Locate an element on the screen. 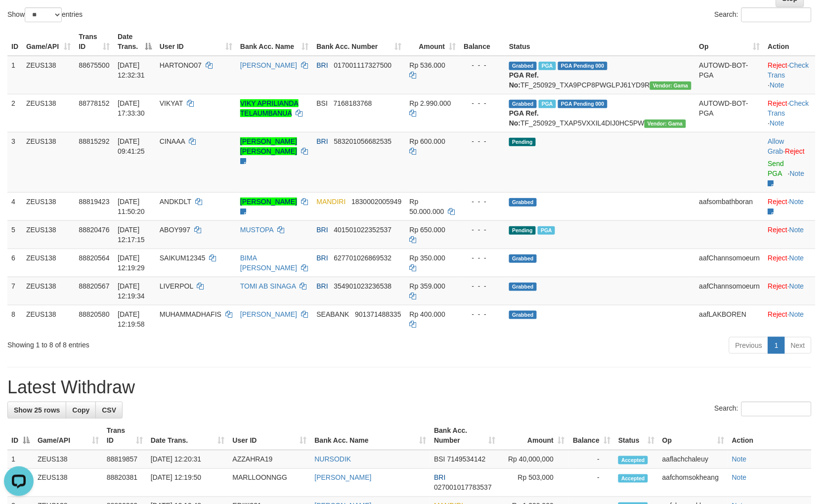  a: Previous is located at coordinates (749, 345).